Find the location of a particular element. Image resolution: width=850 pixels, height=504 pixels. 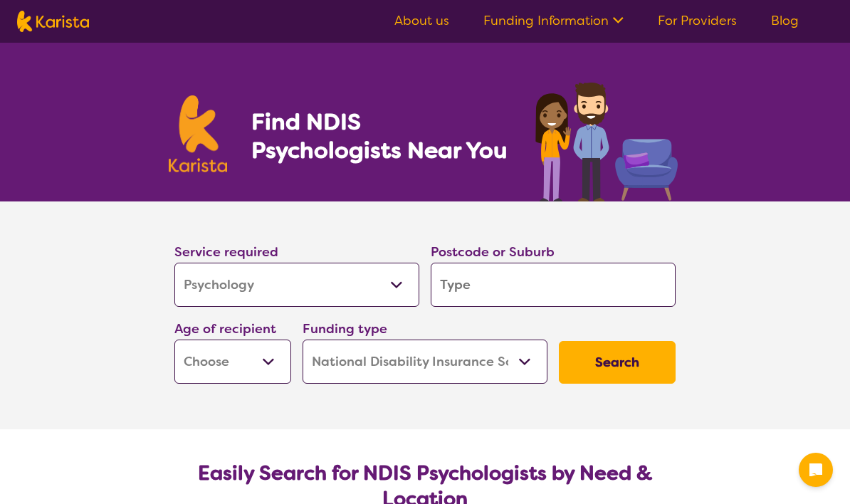

button: Search is located at coordinates (617, 362).